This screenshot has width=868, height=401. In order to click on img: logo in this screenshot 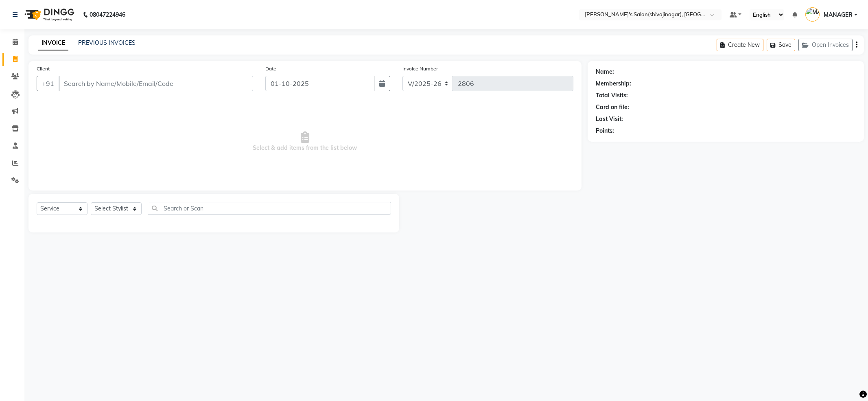, I will do `click(48, 15)`.